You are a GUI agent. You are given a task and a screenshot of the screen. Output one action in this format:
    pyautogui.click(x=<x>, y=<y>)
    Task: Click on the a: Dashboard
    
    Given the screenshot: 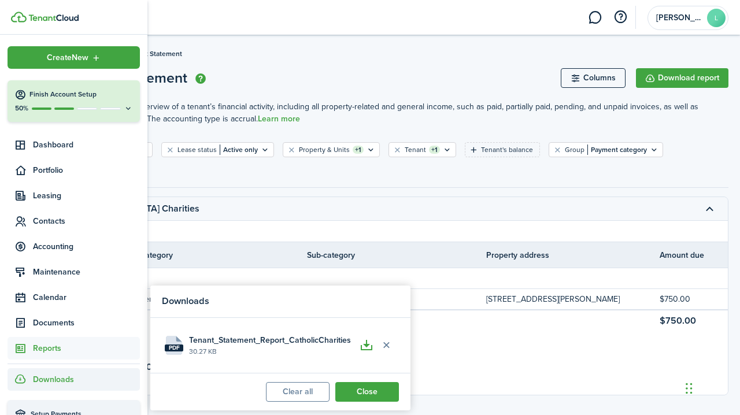 What is the action you would take?
    pyautogui.click(x=73, y=145)
    